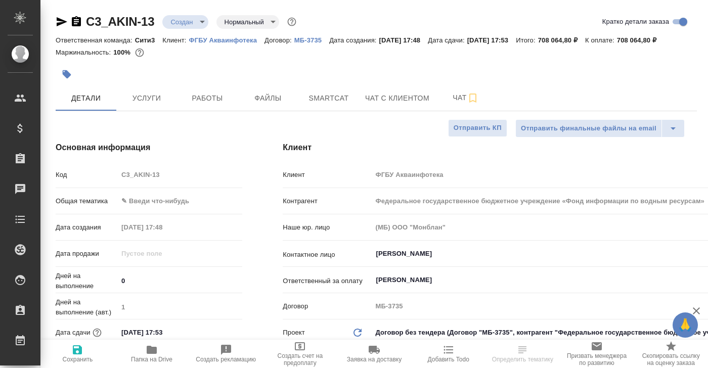 This screenshot has height=368, width=708. Describe the element at coordinates (87, 281) in the screenshot. I see `p: Дней на выполнение` at that location.